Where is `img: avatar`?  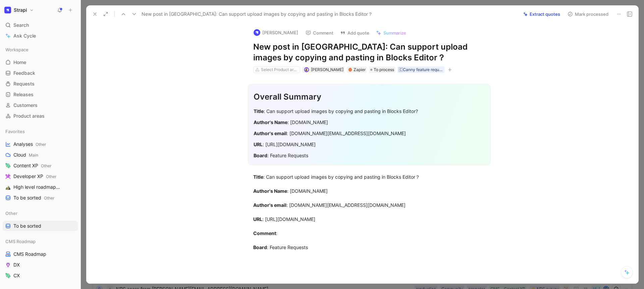 img: avatar is located at coordinates (306, 70).